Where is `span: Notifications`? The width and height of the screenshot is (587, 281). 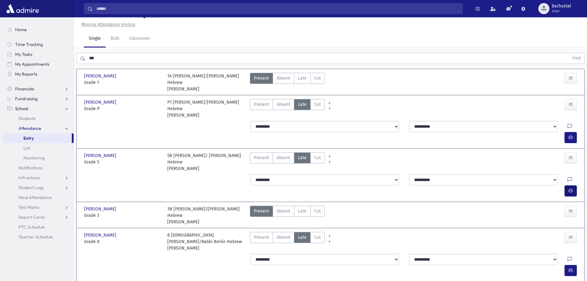 span: Notifications is located at coordinates (30, 168).